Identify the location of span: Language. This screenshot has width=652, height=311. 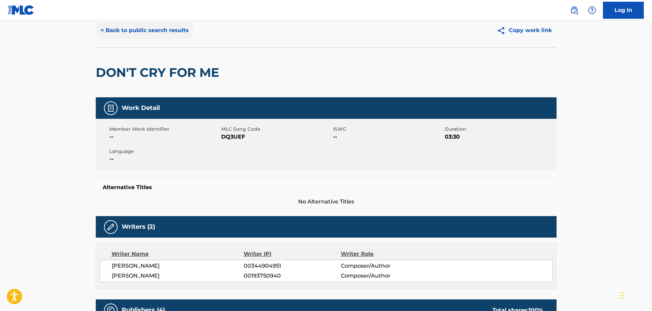
(164, 151).